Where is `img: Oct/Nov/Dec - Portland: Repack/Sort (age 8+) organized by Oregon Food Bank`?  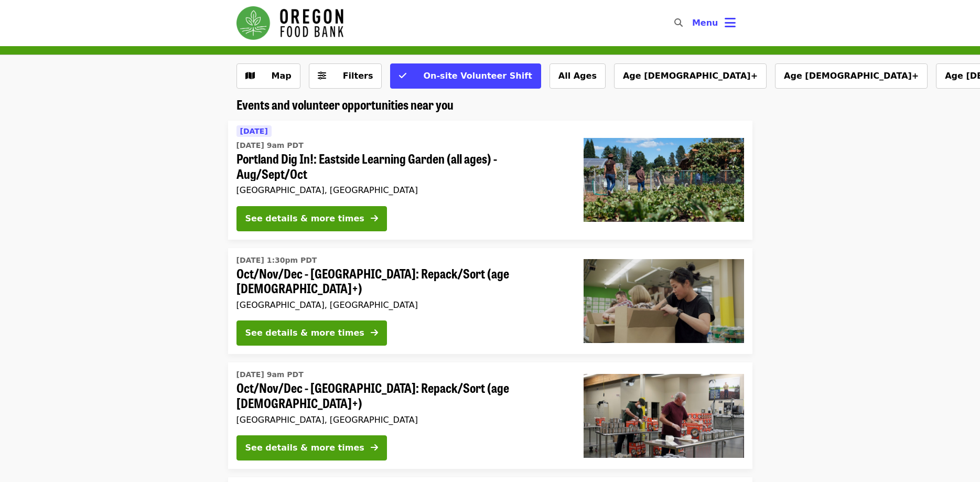
img: Oct/Nov/Dec - Portland: Repack/Sort (age 8+) organized by Oregon Food Bank is located at coordinates (663, 301).